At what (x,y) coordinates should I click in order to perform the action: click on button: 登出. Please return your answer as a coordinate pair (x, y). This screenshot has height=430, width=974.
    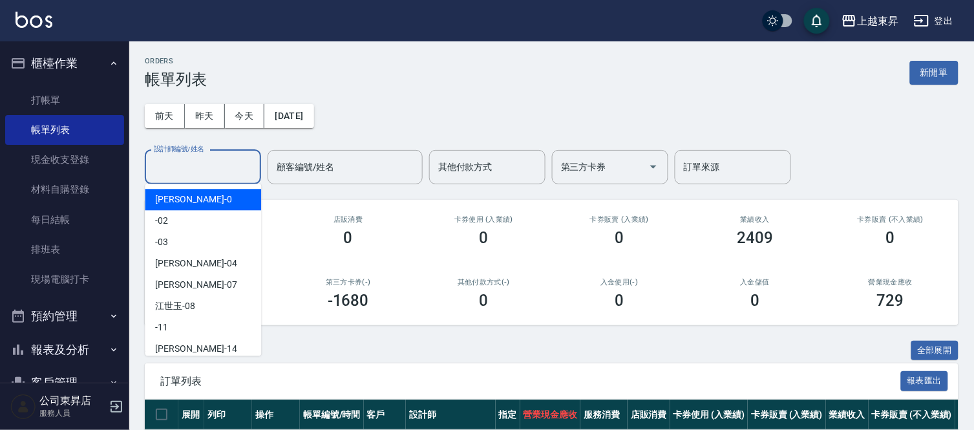
    Looking at the image, I should click on (933, 21).